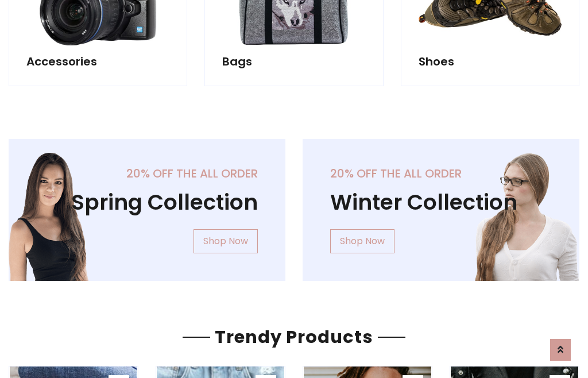 Image resolution: width=588 pixels, height=378 pixels. I want to click on h1: Winter Collection, so click(441, 202).